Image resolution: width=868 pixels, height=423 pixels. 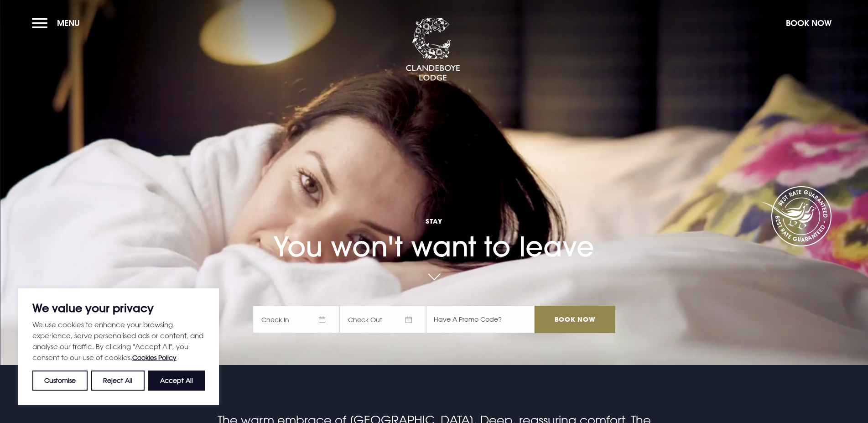 What do you see at coordinates (575, 319) in the screenshot?
I see `input: Book Now` at bounding box center [575, 319].